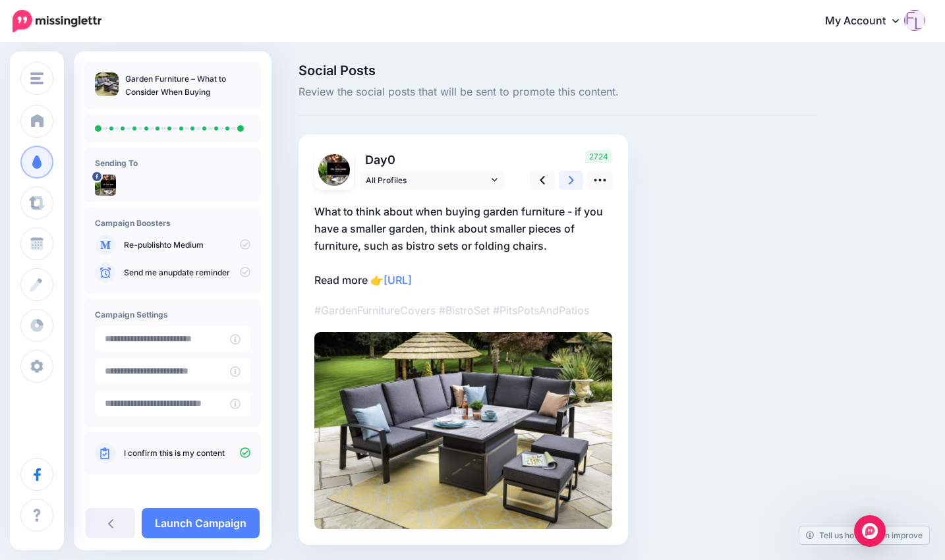 Image resolution: width=945 pixels, height=560 pixels. I want to click on img: menu.png, so click(37, 78).